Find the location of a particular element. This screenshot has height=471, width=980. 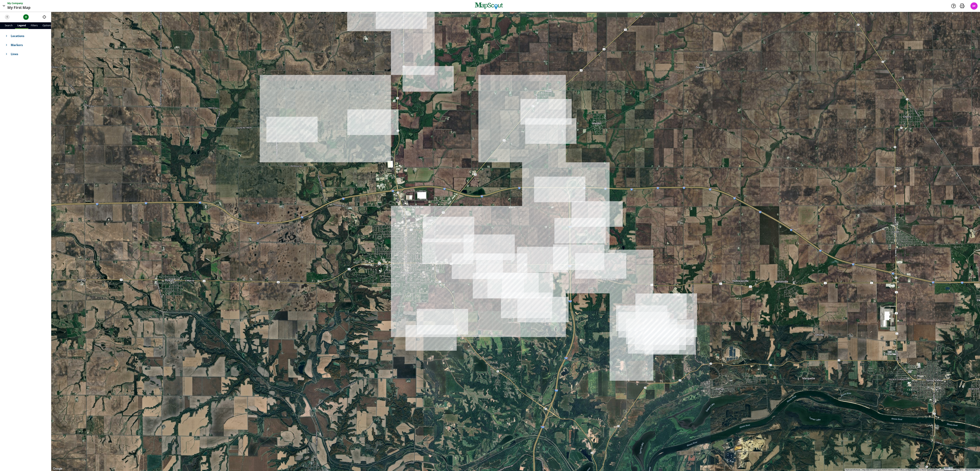

a: Options is located at coordinates (47, 26).